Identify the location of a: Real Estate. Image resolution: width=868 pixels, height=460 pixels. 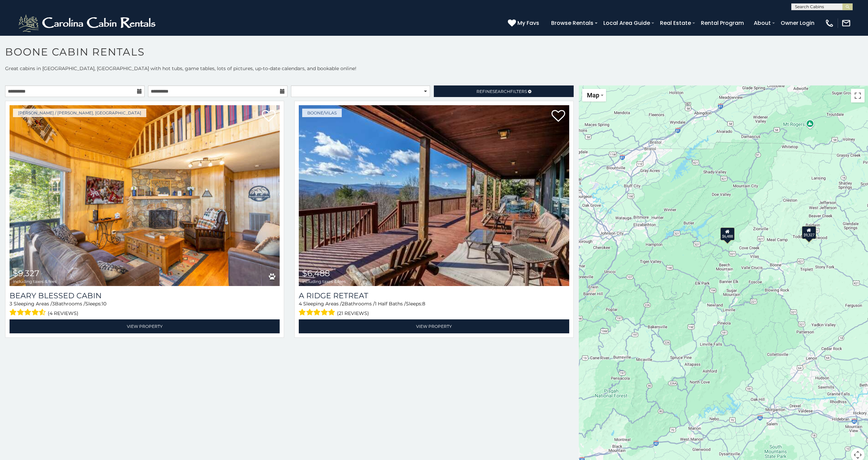
(675, 23).